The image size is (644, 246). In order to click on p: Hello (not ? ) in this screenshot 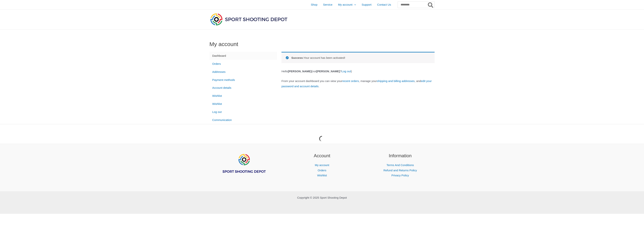, I will do `click(358, 71)`.